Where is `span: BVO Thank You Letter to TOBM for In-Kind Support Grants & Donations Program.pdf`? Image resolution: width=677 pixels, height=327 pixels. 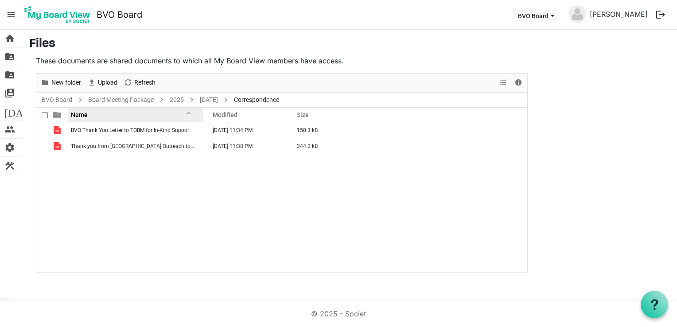
span: BVO Thank You Letter to TOBM for In-Kind Support Grants & Donations Program.pdf is located at coordinates (171, 130).